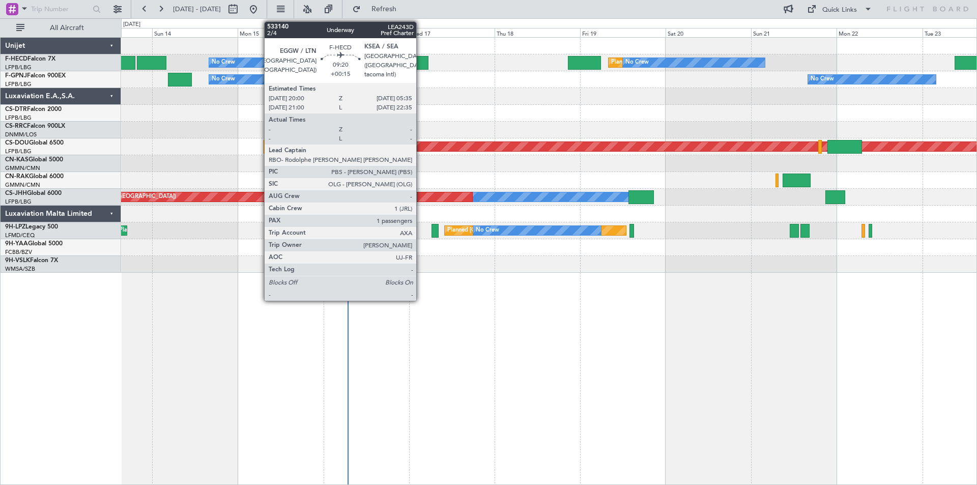 The height and width of the screenshot is (485, 977). I want to click on div: Sun 21, so click(794, 33).